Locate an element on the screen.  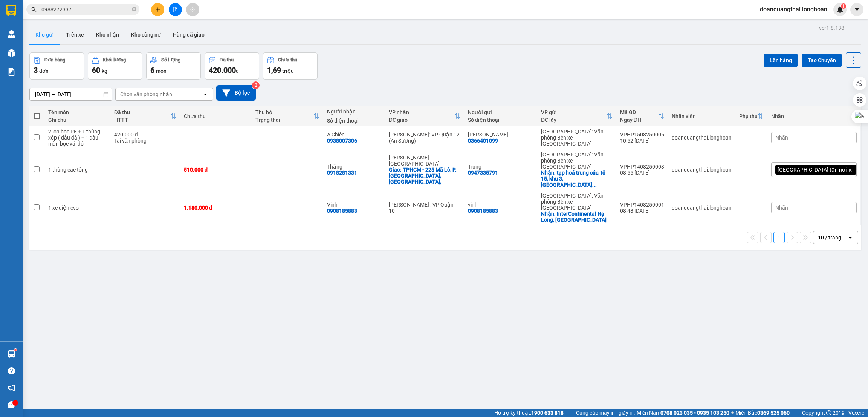
span: Cung cấp máy in - giấy in: is located at coordinates (606, 413).